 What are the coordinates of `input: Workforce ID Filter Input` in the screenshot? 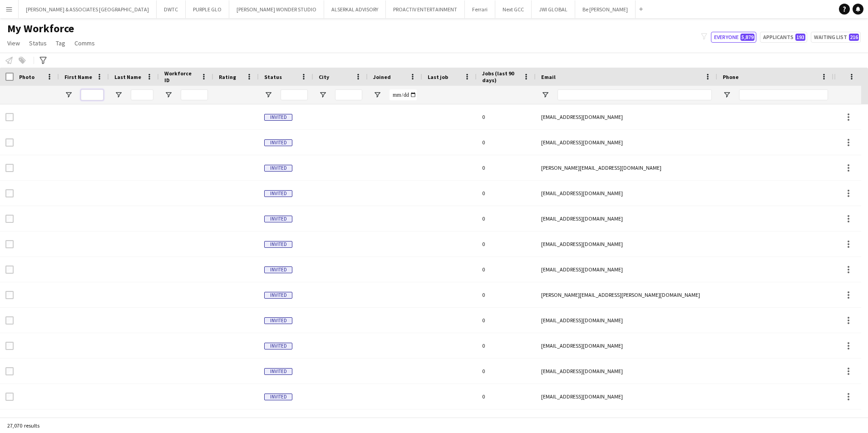 It's located at (195, 95).